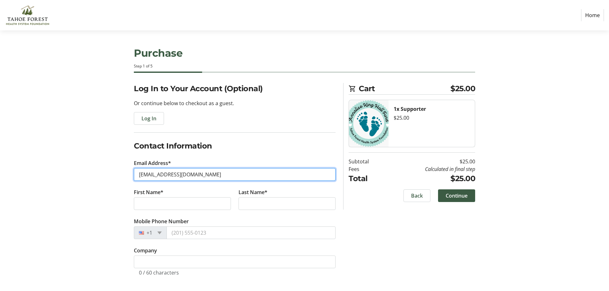 This screenshot has height=291, width=609. I want to click on span: Back, so click(417, 196).